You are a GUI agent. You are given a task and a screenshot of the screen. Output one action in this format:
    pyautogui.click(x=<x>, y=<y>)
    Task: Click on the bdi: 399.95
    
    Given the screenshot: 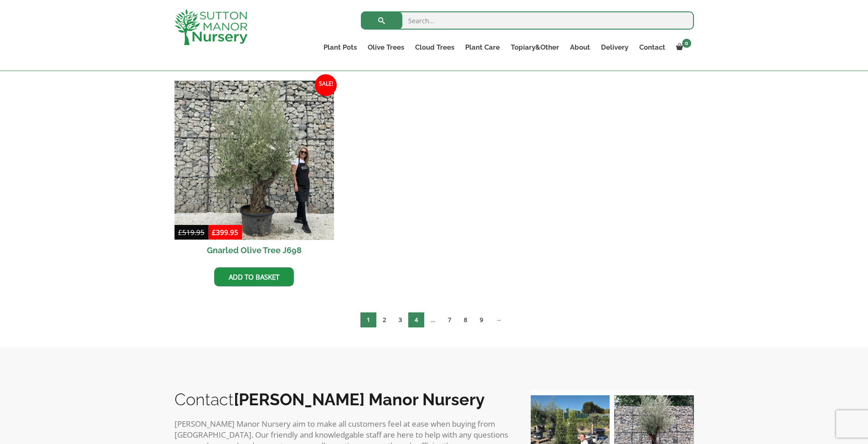 What is the action you would take?
    pyautogui.click(x=225, y=232)
    